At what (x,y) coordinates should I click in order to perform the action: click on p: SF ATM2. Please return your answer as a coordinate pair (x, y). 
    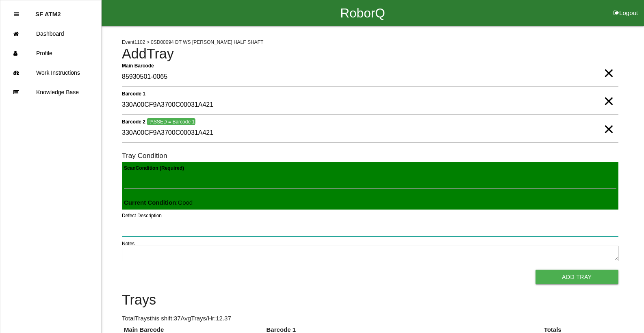
    Looking at the image, I should click on (48, 11).